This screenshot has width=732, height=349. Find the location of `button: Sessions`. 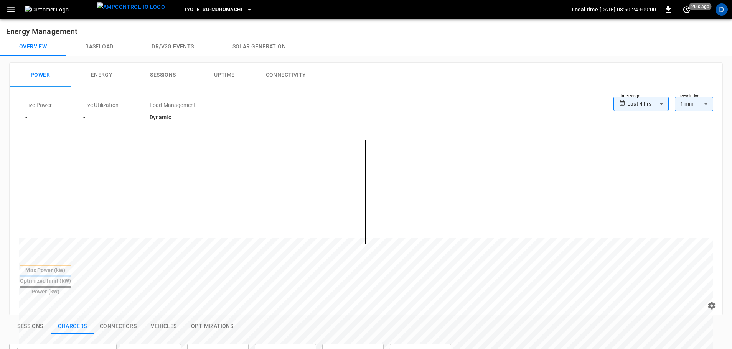

button: Sessions is located at coordinates (163, 75).